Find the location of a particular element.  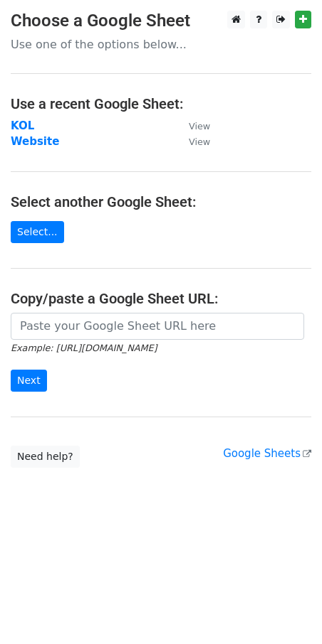

input: Next is located at coordinates (29, 381).